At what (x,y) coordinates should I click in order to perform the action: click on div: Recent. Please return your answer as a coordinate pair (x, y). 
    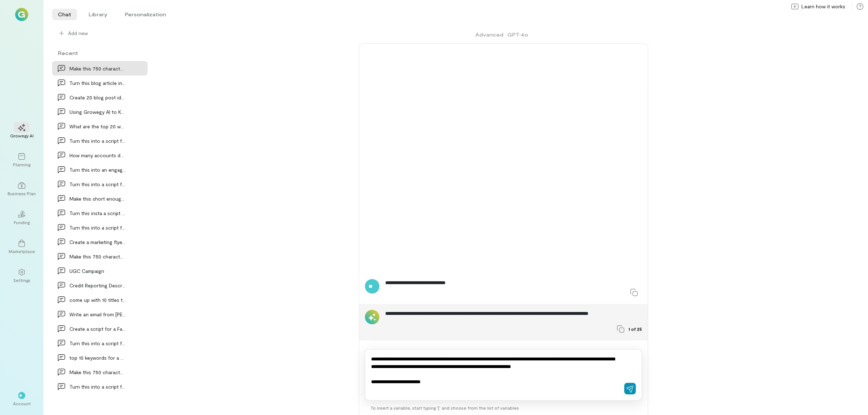
    Looking at the image, I should click on (100, 52).